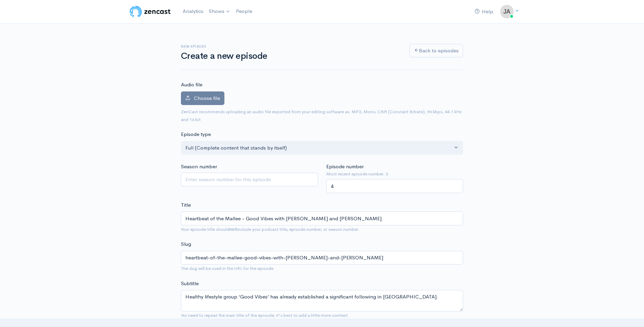  What do you see at coordinates (291, 46) in the screenshot?
I see `h6: New episode` at bounding box center [291, 46].